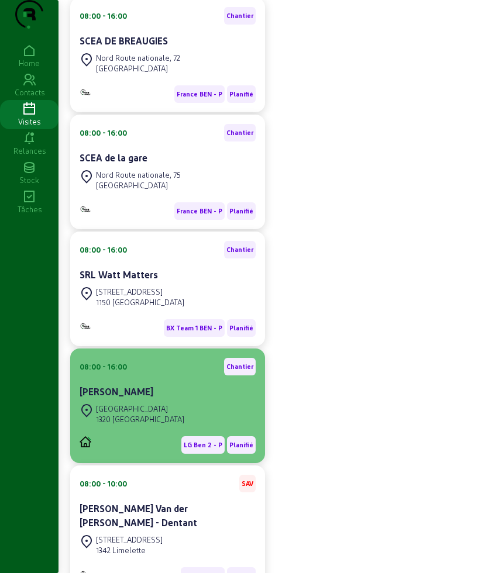 The image size is (485, 573). I want to click on span: SAV, so click(247, 484).